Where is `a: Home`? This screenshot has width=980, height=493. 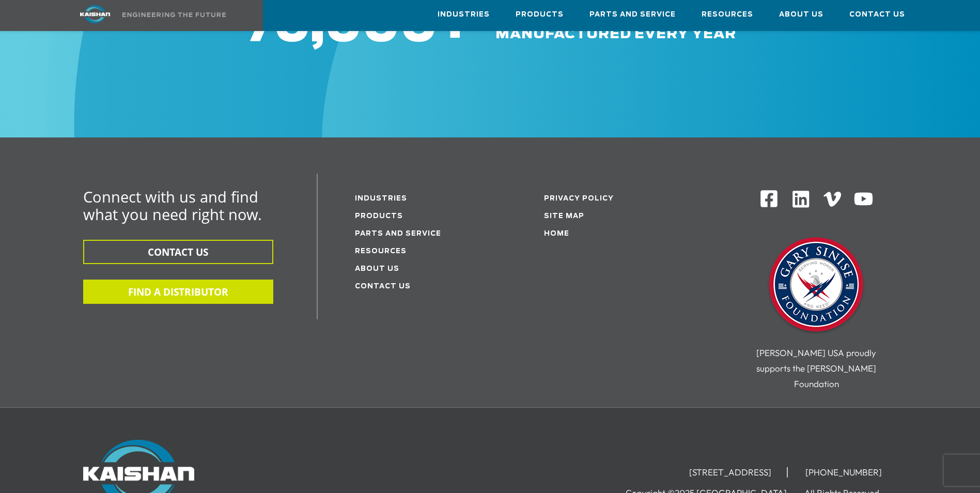 a: Home is located at coordinates (556, 234).